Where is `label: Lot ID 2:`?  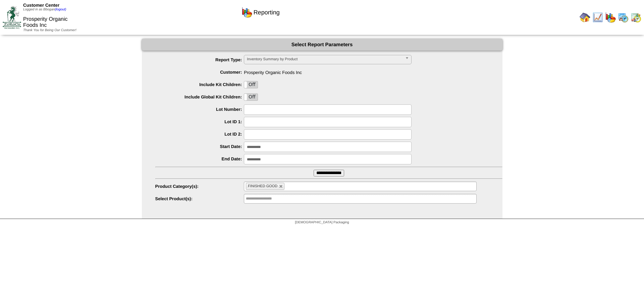 label: Lot ID 2: is located at coordinates (200, 134).